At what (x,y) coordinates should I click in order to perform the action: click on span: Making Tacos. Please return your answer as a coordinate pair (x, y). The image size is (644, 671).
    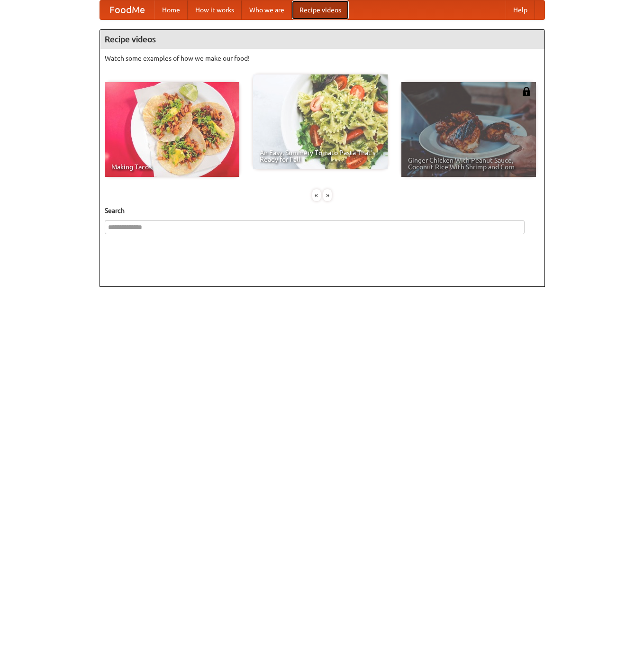
    Looking at the image, I should click on (172, 167).